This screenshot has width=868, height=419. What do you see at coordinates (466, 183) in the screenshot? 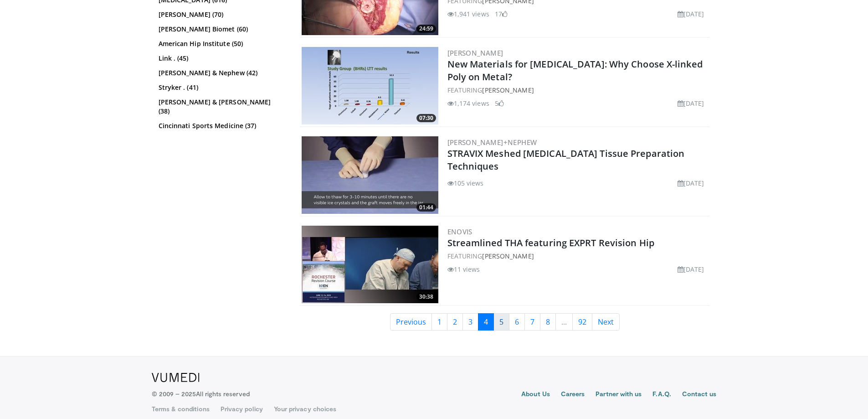
I see `li: 105 views` at bounding box center [466, 183].